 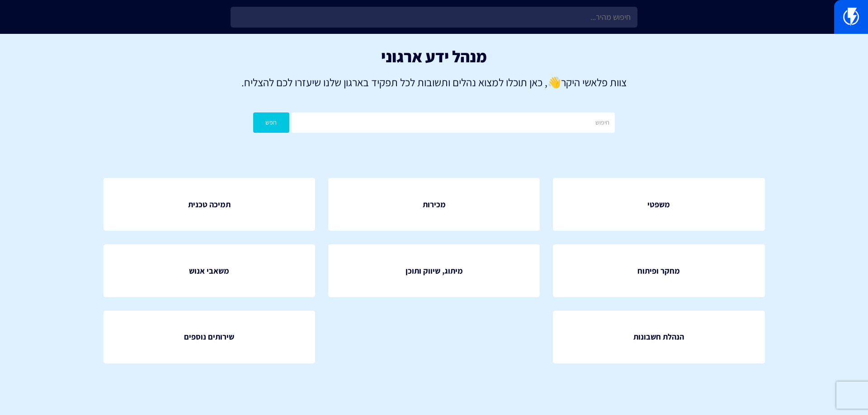 I want to click on span: משפטי, so click(x=658, y=205).